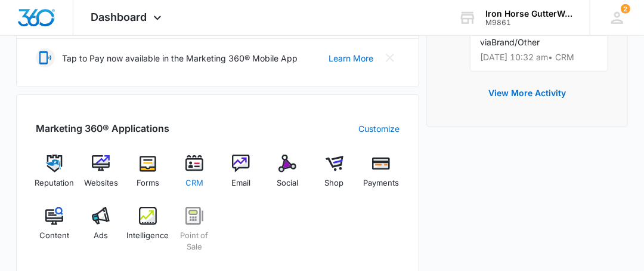 This screenshot has height=271, width=644. What do you see at coordinates (529, 14) in the screenshot?
I see `div: account name` at bounding box center [529, 14].